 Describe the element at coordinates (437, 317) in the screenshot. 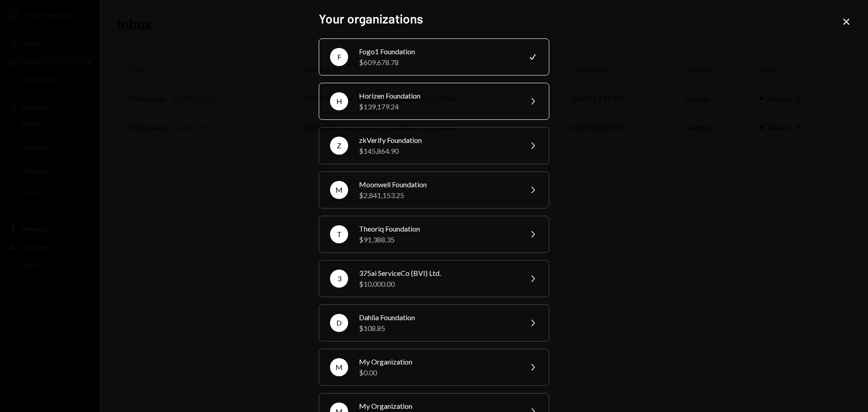

I see `div: Dahlia Foundation` at that location.